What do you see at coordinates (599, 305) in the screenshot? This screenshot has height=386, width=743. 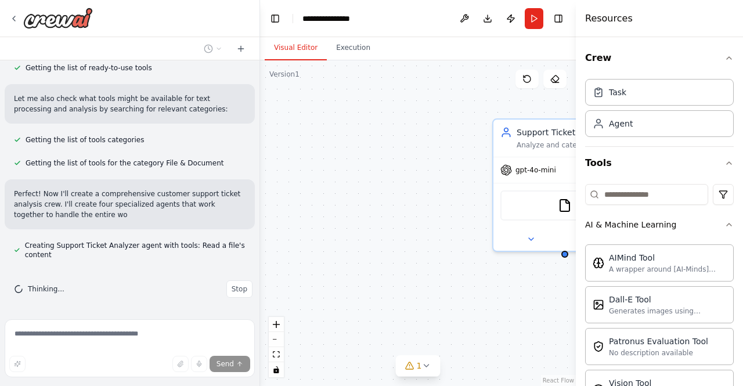 I see `img: Dalletool` at bounding box center [599, 305].